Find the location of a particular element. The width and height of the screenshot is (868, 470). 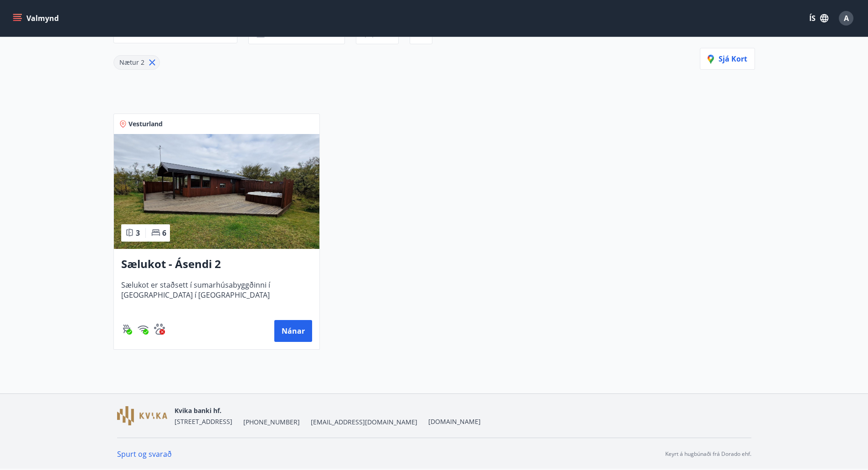

button: Nánar is located at coordinates (293, 331).